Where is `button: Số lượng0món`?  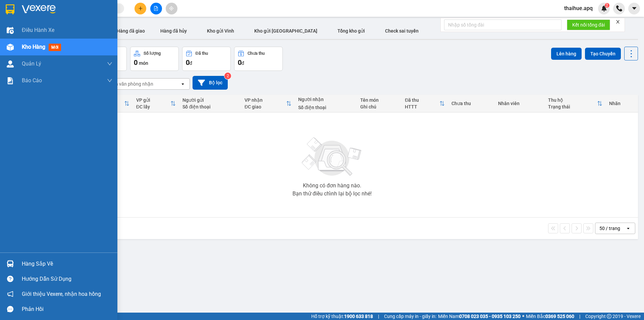 button: Số lượng0món is located at coordinates (154, 59).